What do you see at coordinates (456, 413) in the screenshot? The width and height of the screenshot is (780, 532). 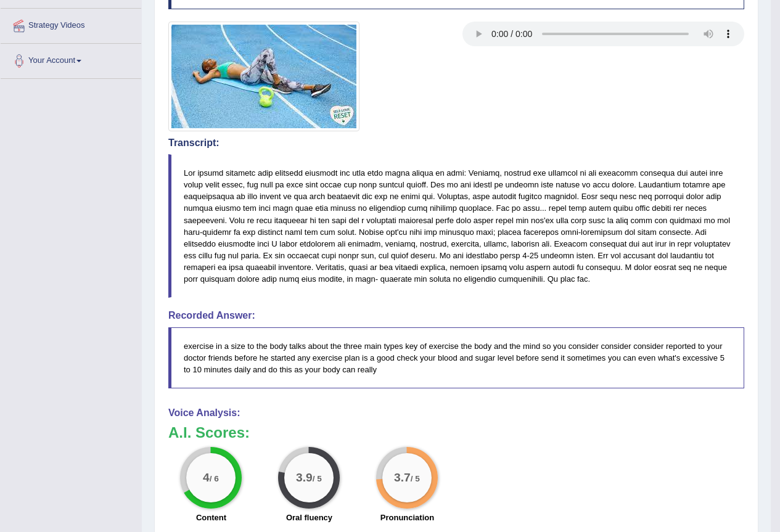 I see `h4: Voice Analysis:` at bounding box center [456, 413].